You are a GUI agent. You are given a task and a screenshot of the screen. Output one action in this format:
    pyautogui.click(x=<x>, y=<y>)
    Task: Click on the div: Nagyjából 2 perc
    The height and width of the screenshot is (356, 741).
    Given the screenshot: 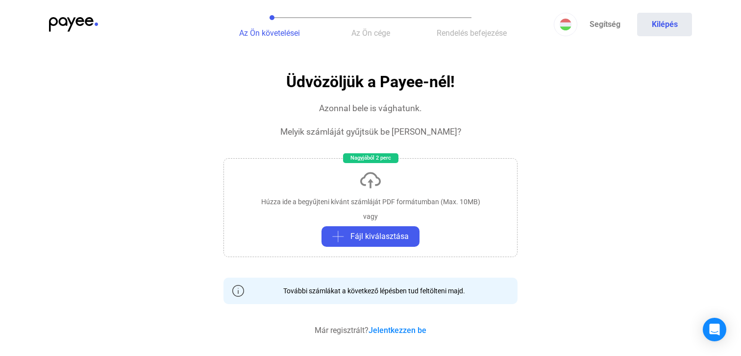 What is the action you would take?
    pyautogui.click(x=371, y=158)
    